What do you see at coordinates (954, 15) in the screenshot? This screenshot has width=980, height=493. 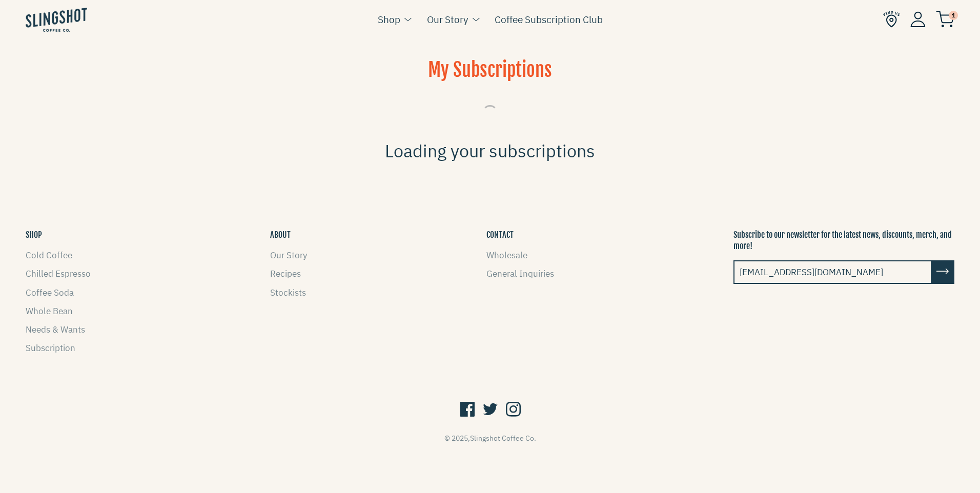 I see `span: 1` at bounding box center [954, 15].